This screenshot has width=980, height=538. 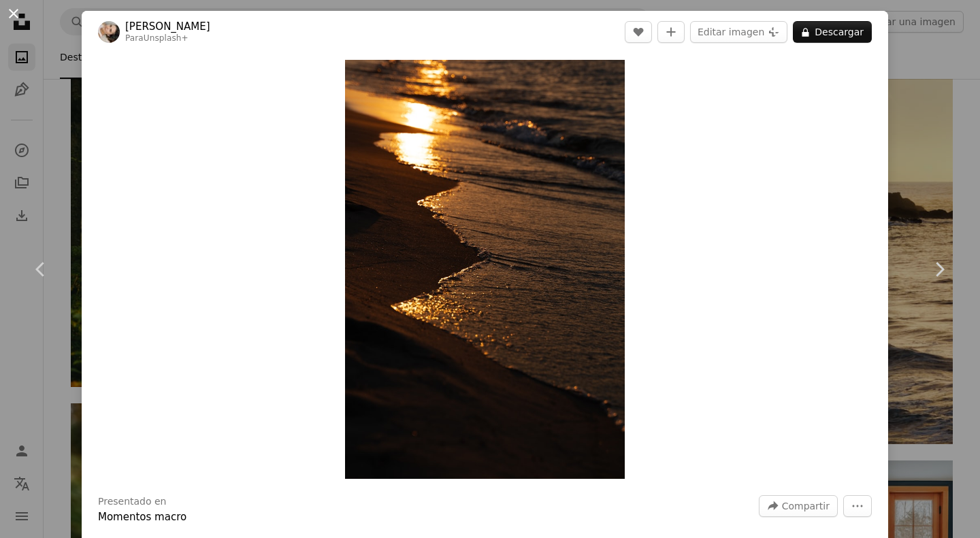 What do you see at coordinates (798, 506) in the screenshot?
I see `button: Compartir esta imagen` at bounding box center [798, 506].